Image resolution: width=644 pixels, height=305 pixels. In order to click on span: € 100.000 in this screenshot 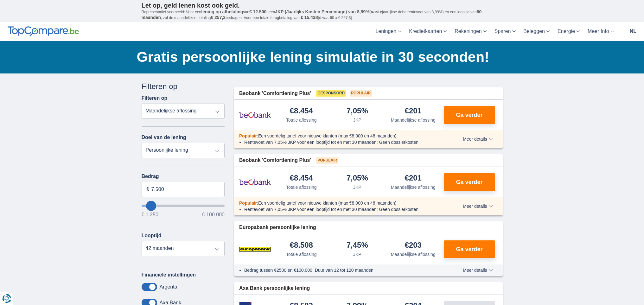, I will do `click(213, 215)`.